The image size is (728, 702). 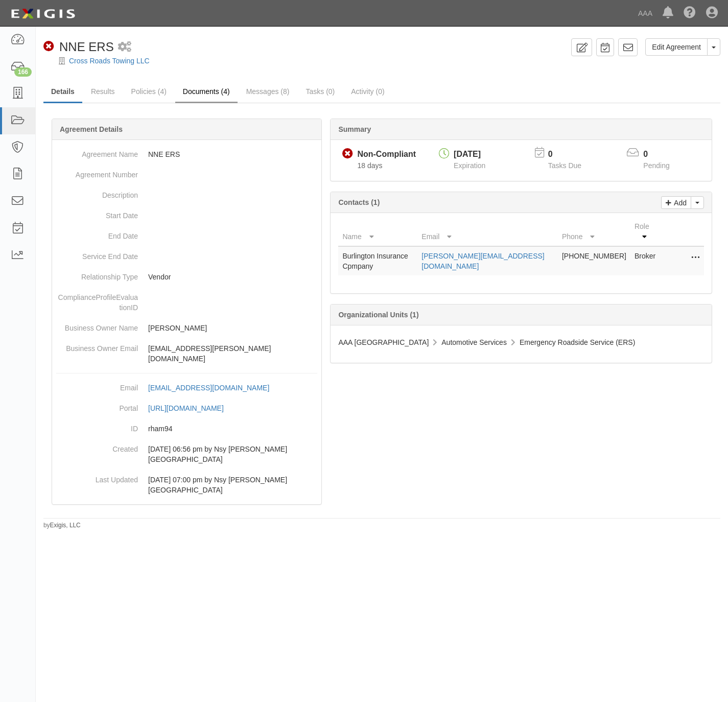 I want to click on dt: Start Date, so click(x=97, y=213).